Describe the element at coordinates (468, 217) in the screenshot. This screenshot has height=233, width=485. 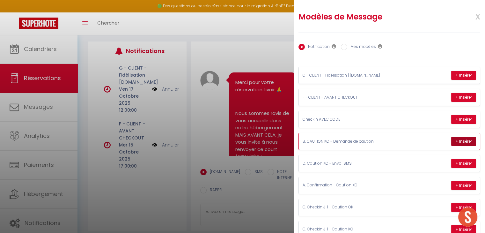
I see `div: Open chat` at that location.